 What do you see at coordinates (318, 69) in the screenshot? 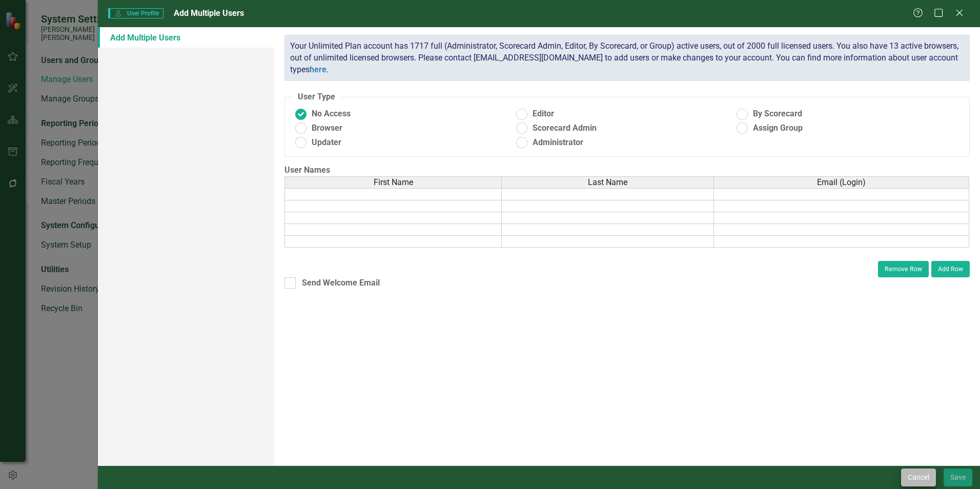
I see `a: here` at bounding box center [318, 69].